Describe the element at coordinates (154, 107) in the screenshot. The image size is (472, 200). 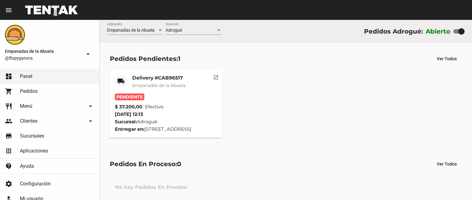
I see `span: Efectivo` at that location.